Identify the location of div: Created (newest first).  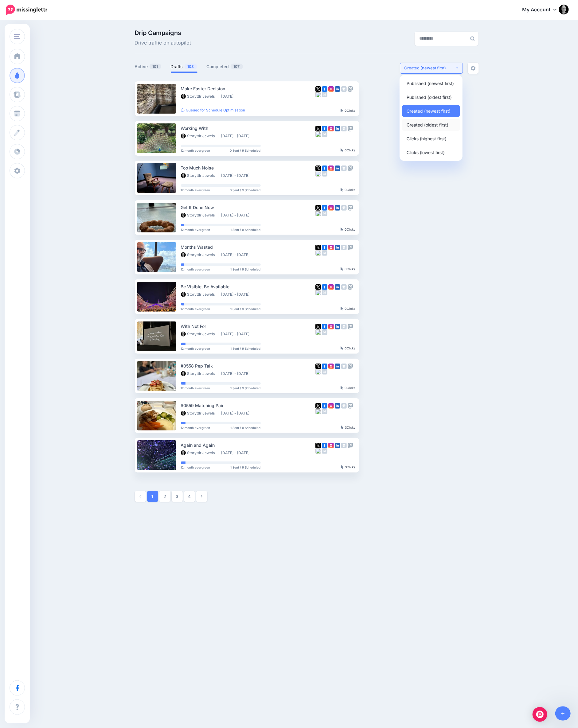
(430, 68).